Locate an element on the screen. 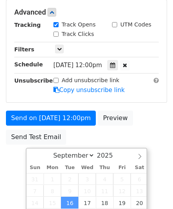 This screenshot has width=173, height=209. span: September 2, 2025 is located at coordinates (69, 179).